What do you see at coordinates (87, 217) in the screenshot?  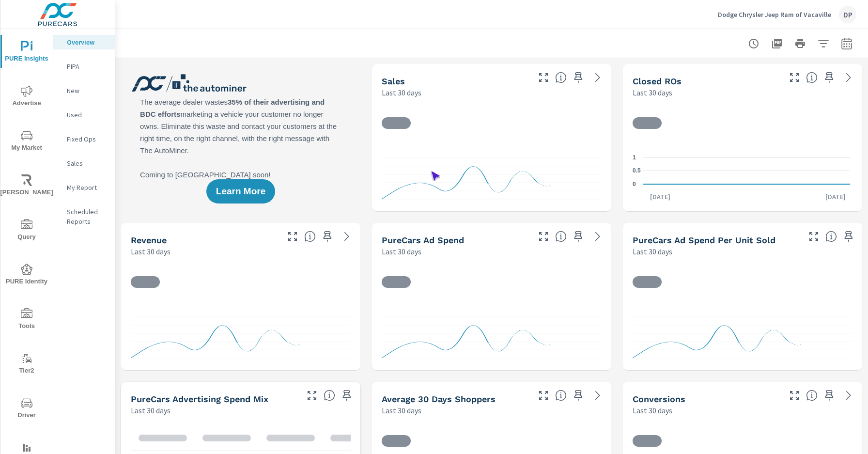 I see `p: Scheduled Reports` at bounding box center [87, 217].